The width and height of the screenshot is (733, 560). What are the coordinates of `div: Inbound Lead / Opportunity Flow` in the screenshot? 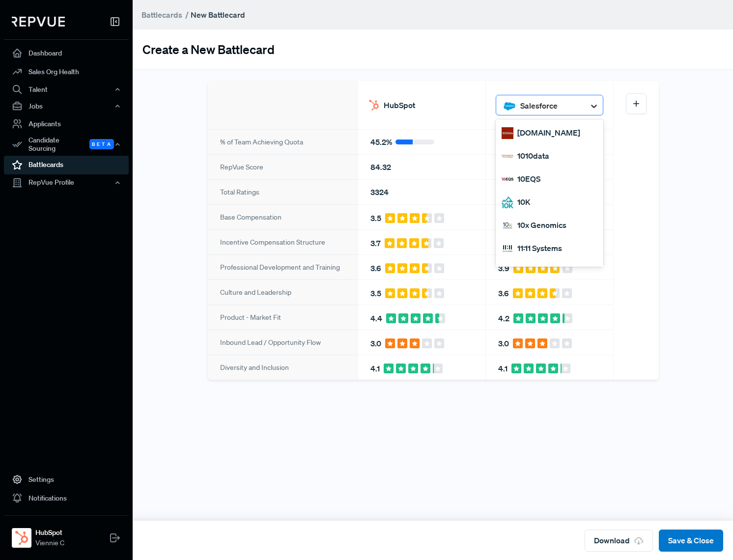 It's located at (282, 342).